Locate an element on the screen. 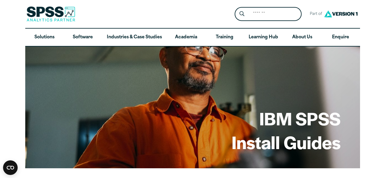 The height and width of the screenshot is (178, 385). span: Part of is located at coordinates (314, 14).